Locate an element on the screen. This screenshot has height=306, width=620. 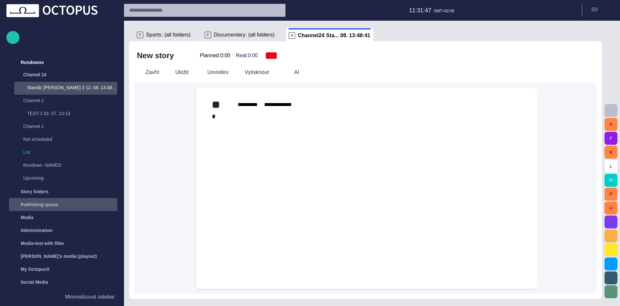
p: Channel 24 is located at coordinates (64, 75).